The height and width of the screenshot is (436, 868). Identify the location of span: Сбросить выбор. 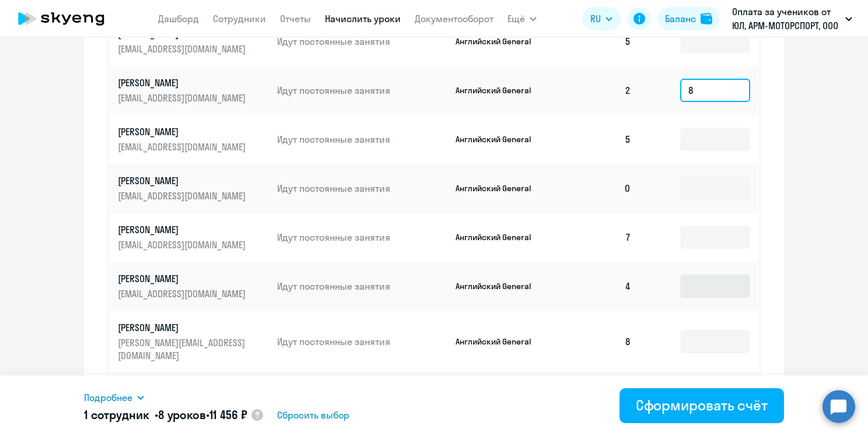
(313, 415).